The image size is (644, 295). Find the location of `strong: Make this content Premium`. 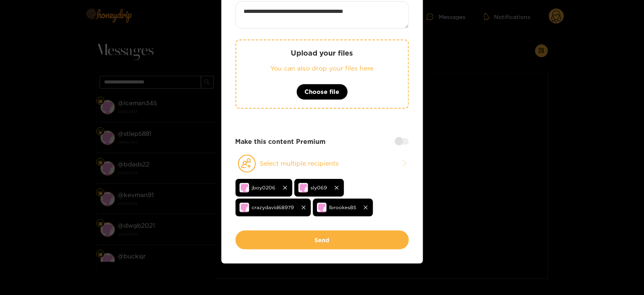

strong: Make this content Premium is located at coordinates (280, 141).